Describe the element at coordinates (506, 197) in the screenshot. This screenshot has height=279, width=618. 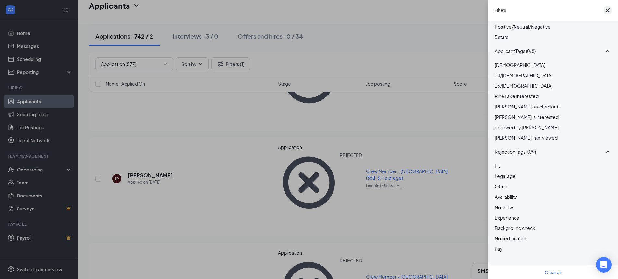
I see `span: Availability` at that location.